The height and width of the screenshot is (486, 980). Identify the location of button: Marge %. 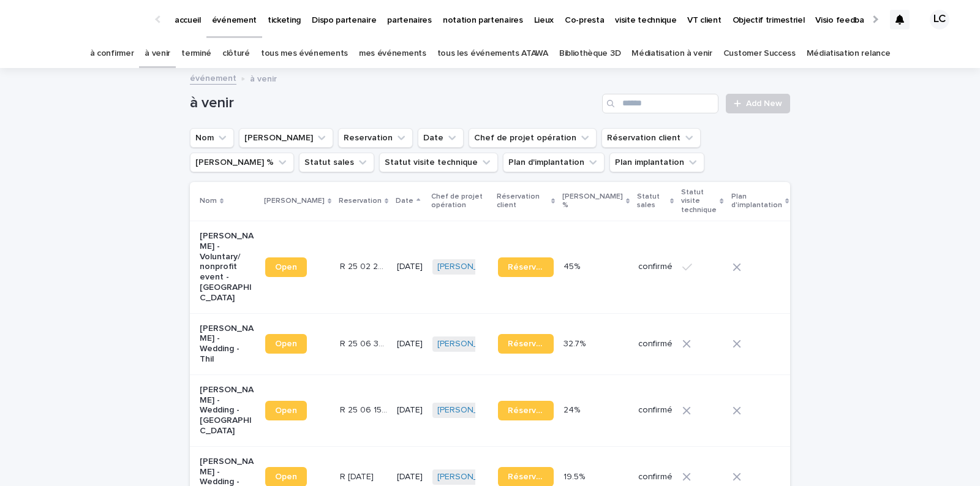
(242, 162).